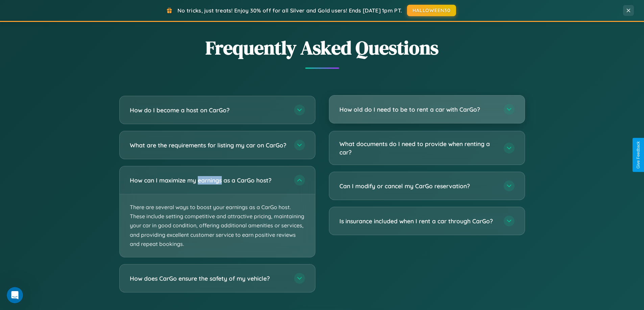  Describe the element at coordinates (418, 186) in the screenshot. I see `h3: Can I modify or cancel my CarGo reservation?` at that location.